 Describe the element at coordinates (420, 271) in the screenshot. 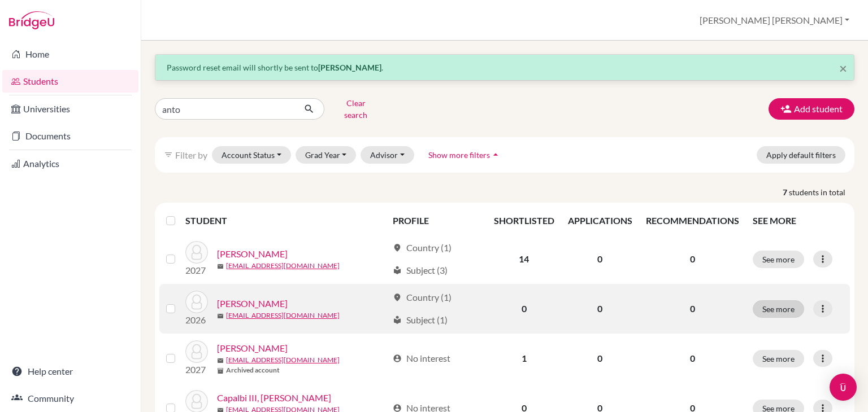

I see `div: Subject (3)` at that location.